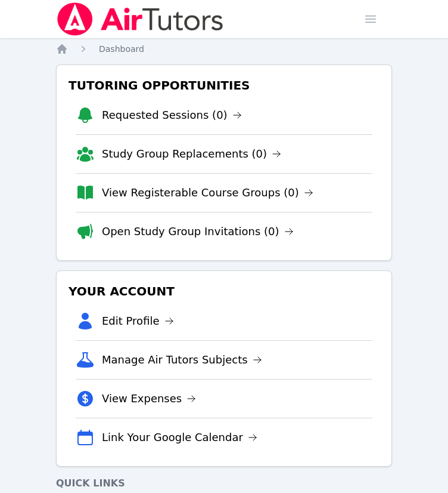 The image size is (448, 493). Describe the element at coordinates (224, 85) in the screenshot. I see `h3: Tutoring Opportunities` at that location.